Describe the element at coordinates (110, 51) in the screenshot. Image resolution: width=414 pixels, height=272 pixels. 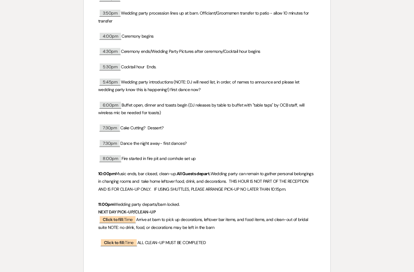
I see `span: 4:30pm` at that location.